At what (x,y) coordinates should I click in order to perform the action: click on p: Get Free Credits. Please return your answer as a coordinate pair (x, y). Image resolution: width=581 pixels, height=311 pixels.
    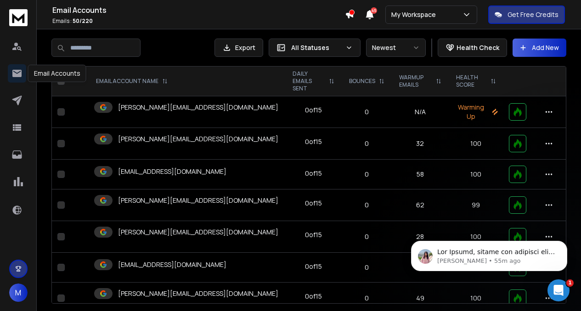
    Looking at the image, I should click on (533, 15).